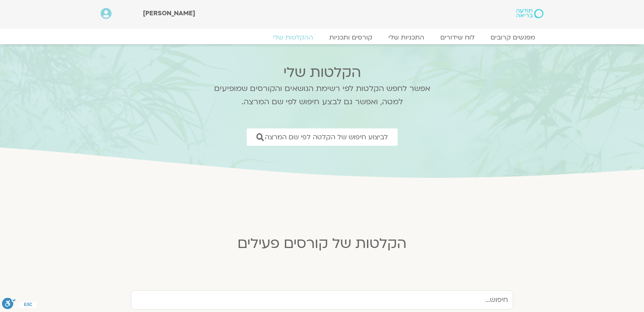  Describe the element at coordinates (326, 137) in the screenshot. I see `span: לביצוע חיפוש של הקלטה לפי שם המרצה` at that location.